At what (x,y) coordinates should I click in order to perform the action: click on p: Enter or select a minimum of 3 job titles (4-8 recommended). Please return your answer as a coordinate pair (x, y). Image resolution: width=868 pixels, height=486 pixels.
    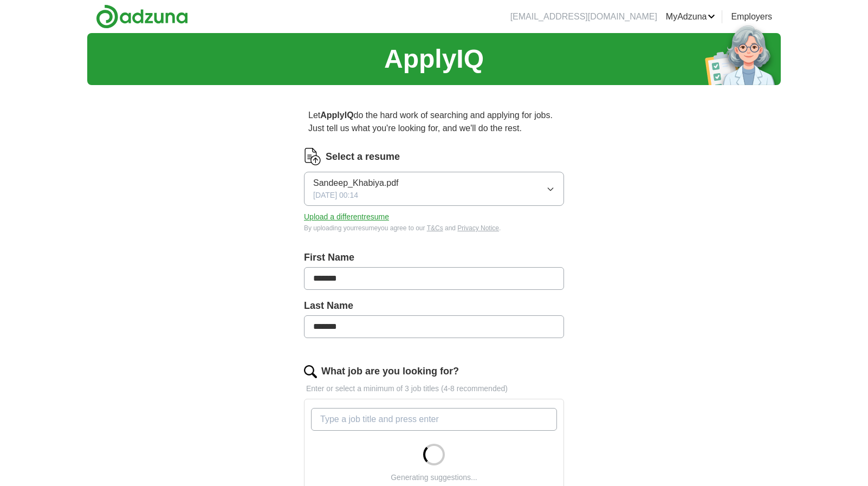
    Looking at the image, I should click on (434, 389).